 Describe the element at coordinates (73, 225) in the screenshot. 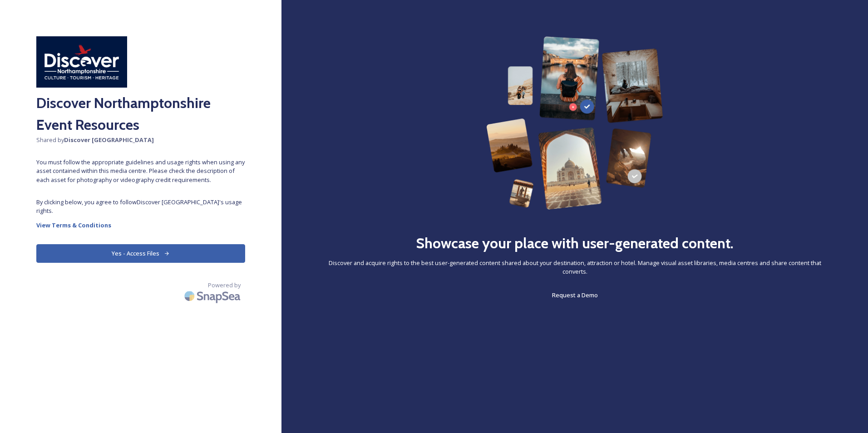

I see `strong: View Terms & Conditions` at that location.